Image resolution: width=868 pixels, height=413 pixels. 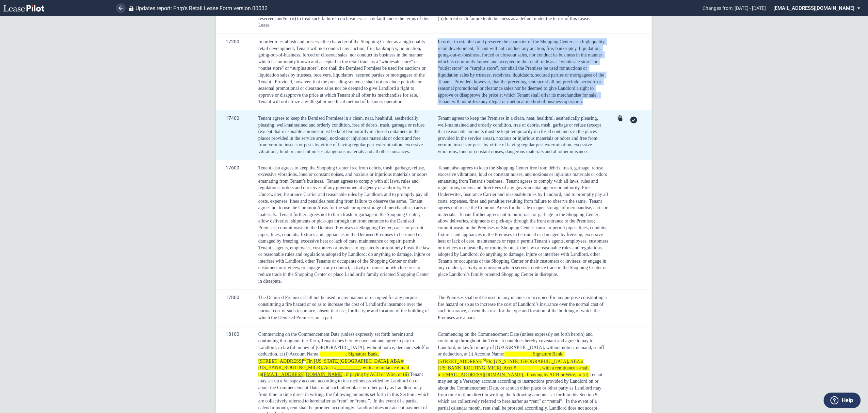 I want to click on span: 17600, so click(x=232, y=168).